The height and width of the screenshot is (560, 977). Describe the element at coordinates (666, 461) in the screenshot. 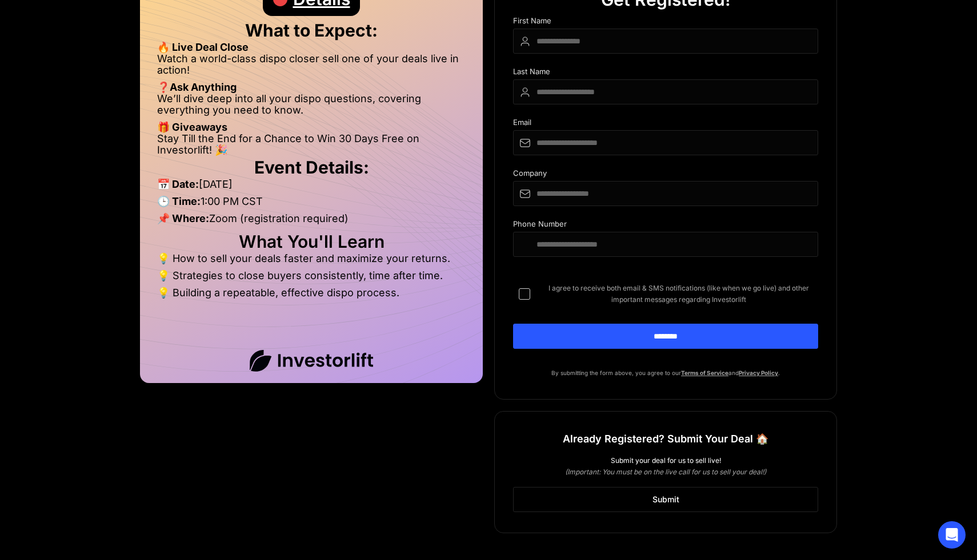

I see `div: Submit your deal for us to sell live!` at that location.